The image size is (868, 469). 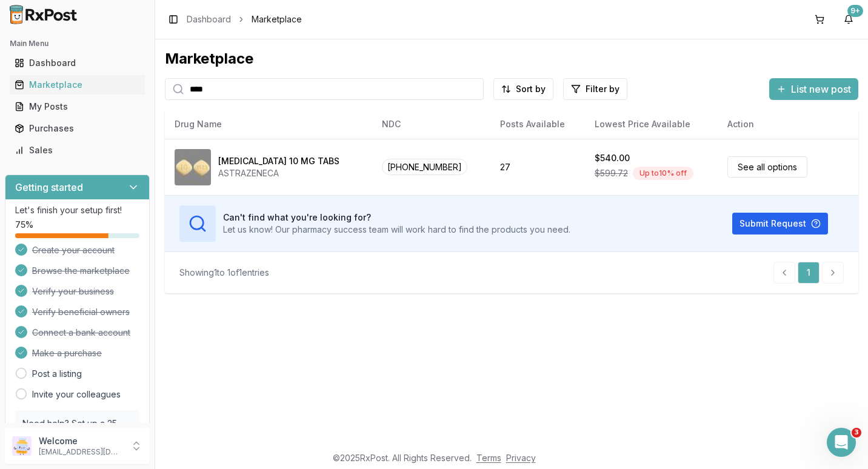 I want to click on span: Browse the marketplace, so click(x=81, y=271).